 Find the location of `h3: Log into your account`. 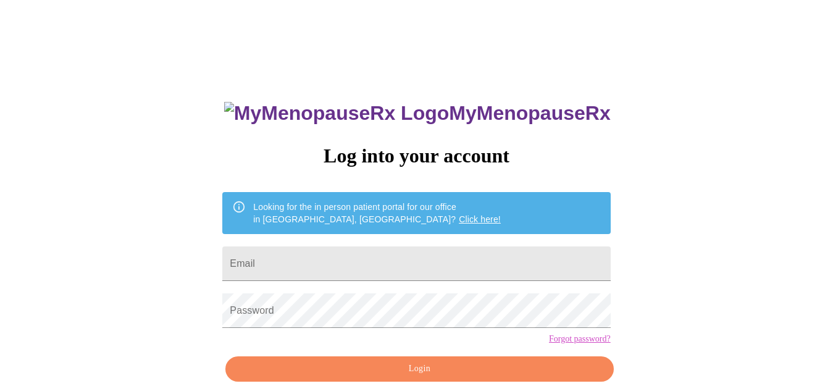

h3: Log into your account is located at coordinates (416, 156).